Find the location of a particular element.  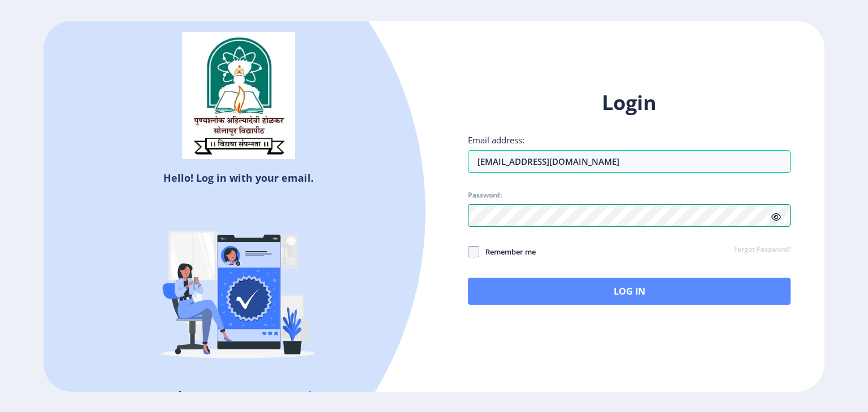

img: sulogo.png is located at coordinates (238, 96).